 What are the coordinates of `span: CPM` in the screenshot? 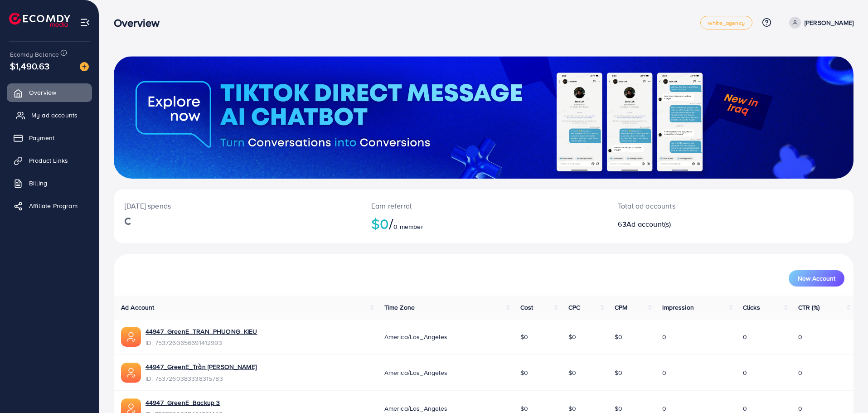 It's located at (621, 307).